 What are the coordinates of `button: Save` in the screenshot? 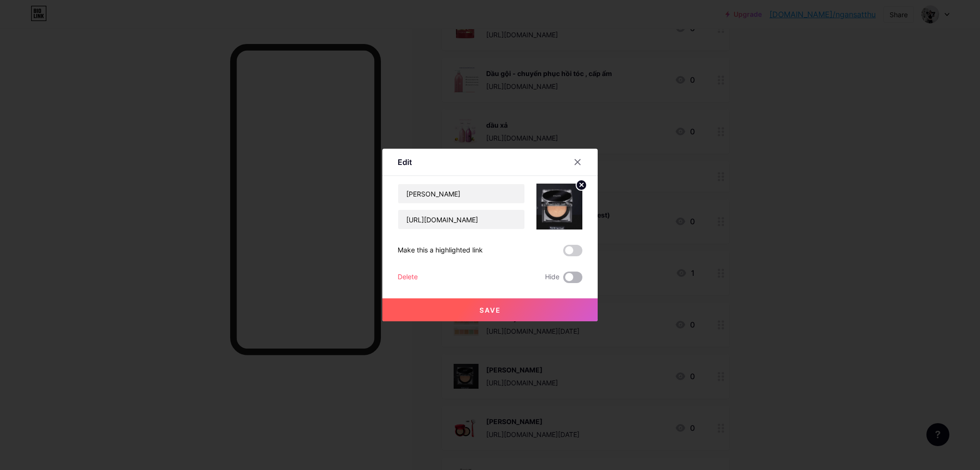 It's located at (490, 310).